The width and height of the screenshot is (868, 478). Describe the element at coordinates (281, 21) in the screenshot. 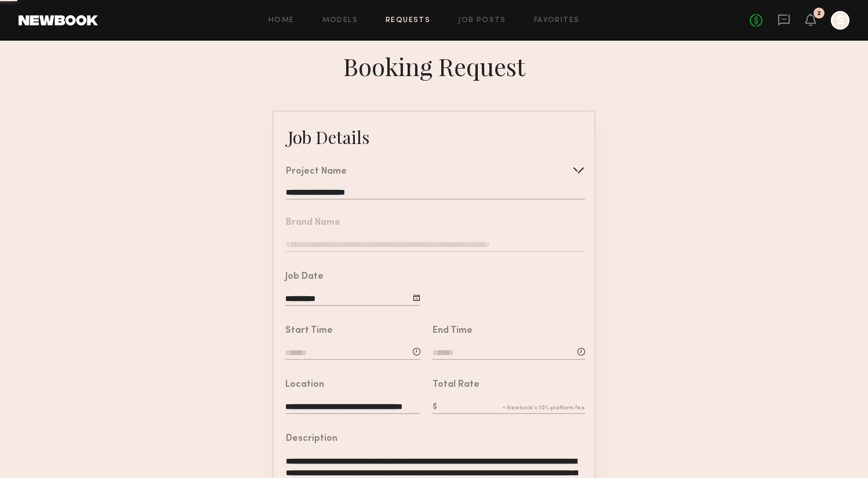

I see `a: Home` at that location.